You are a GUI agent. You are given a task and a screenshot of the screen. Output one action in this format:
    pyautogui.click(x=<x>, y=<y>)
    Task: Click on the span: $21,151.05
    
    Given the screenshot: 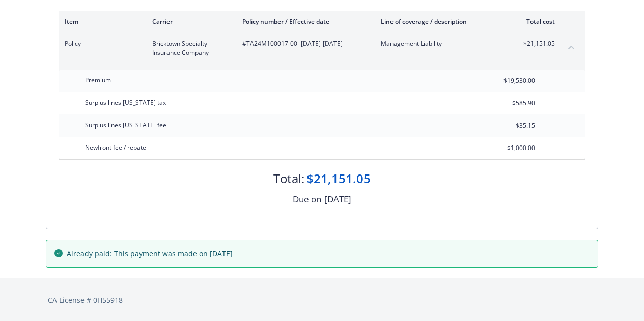 What is the action you would take?
    pyautogui.click(x=536, y=44)
    